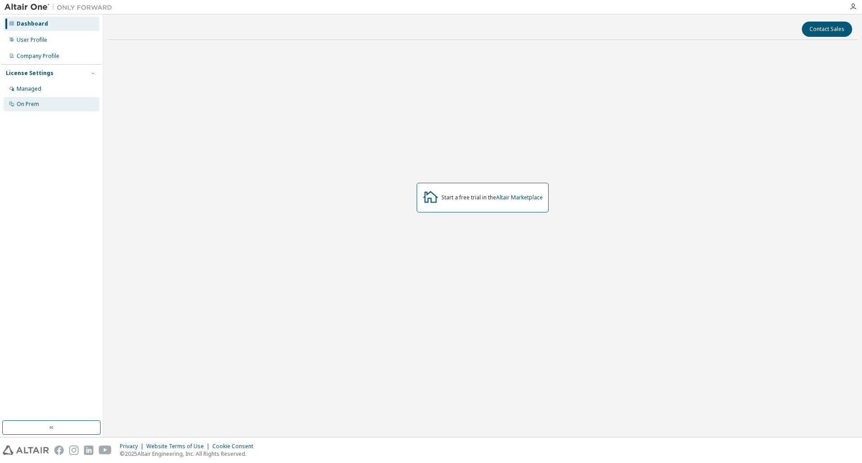 This screenshot has height=463, width=862. Describe the element at coordinates (492, 198) in the screenshot. I see `div: Start a free trial in the` at that location.